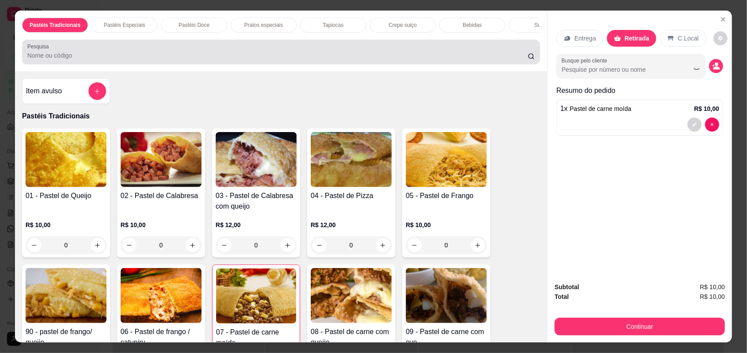 The width and height of the screenshot is (747, 353). I want to click on h4: 08 - Pastel de carne com queijo, so click(351, 337).